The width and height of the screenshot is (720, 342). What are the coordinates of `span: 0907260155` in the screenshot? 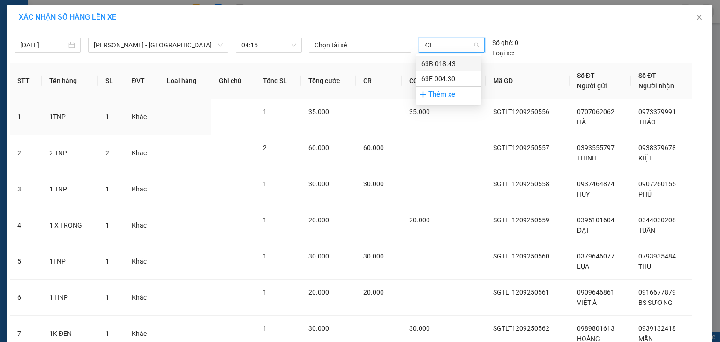 It's located at (657, 184).